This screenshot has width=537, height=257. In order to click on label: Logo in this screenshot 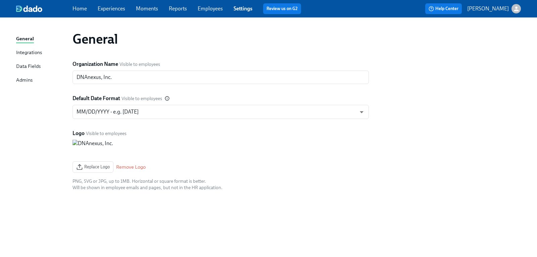, I will do `click(79, 133)`.